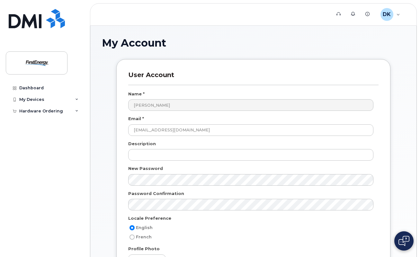 Image resolution: width=420 pixels, height=257 pixels. Describe the element at coordinates (132, 237) in the screenshot. I see `input: French` at that location.